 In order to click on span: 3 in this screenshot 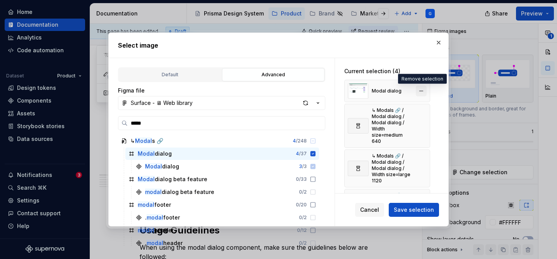, I will do `click(301, 166)`.